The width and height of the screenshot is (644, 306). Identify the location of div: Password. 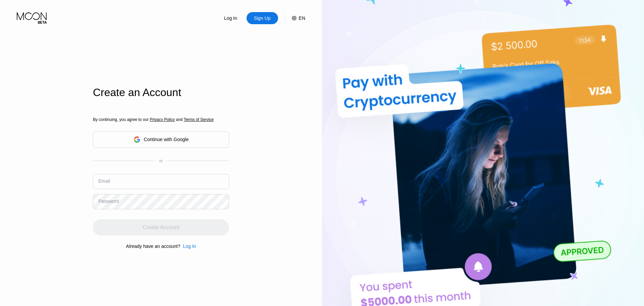
(109, 201).